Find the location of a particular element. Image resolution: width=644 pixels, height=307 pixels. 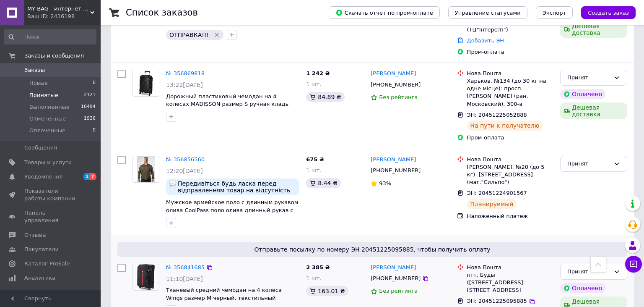

span: Уведомления is located at coordinates (43, 177).